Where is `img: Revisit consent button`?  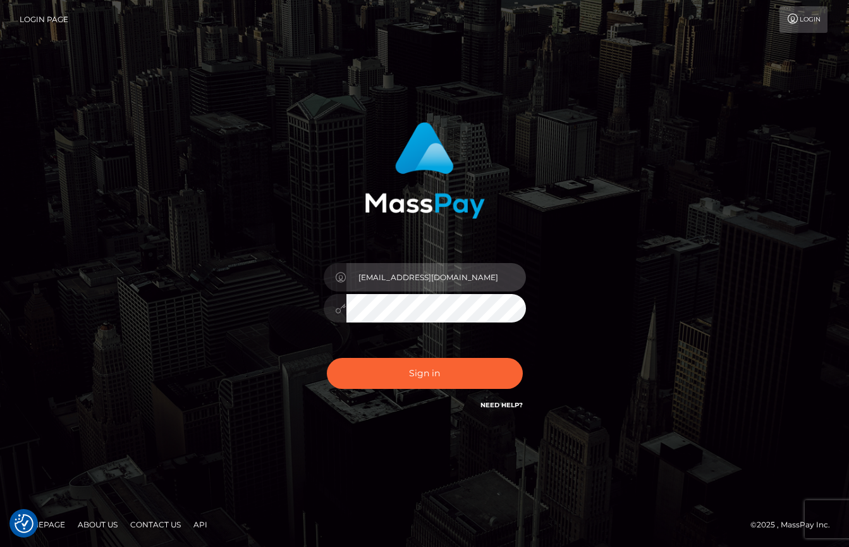
img: Revisit consent button is located at coordinates (24, 523).